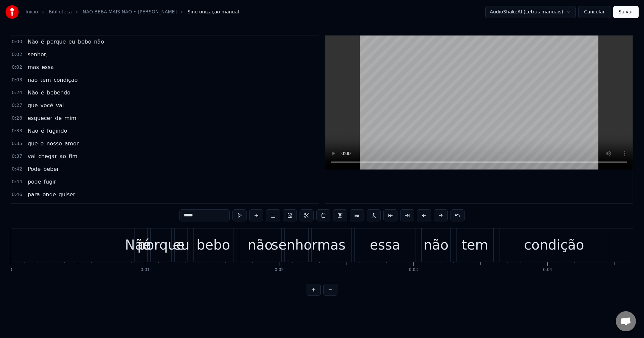 The height and width of the screenshot is (338, 644). What do you see at coordinates (17, 105) in the screenshot?
I see `span: 0:27` at bounding box center [17, 105].